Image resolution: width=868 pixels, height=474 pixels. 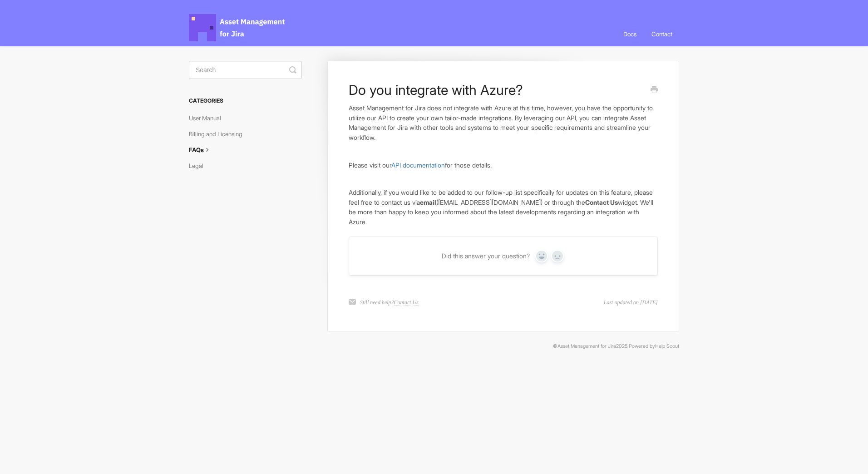 I want to click on span: Powered by, so click(x=654, y=346).